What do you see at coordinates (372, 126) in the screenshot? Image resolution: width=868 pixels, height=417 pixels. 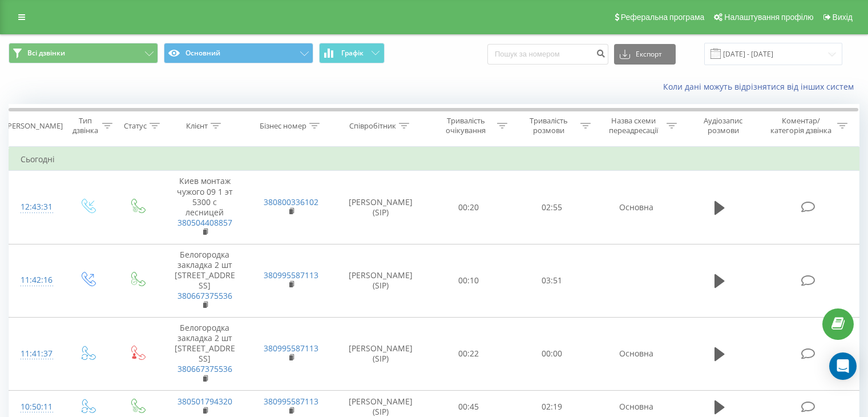 I see `div: Співробітник` at bounding box center [372, 126].